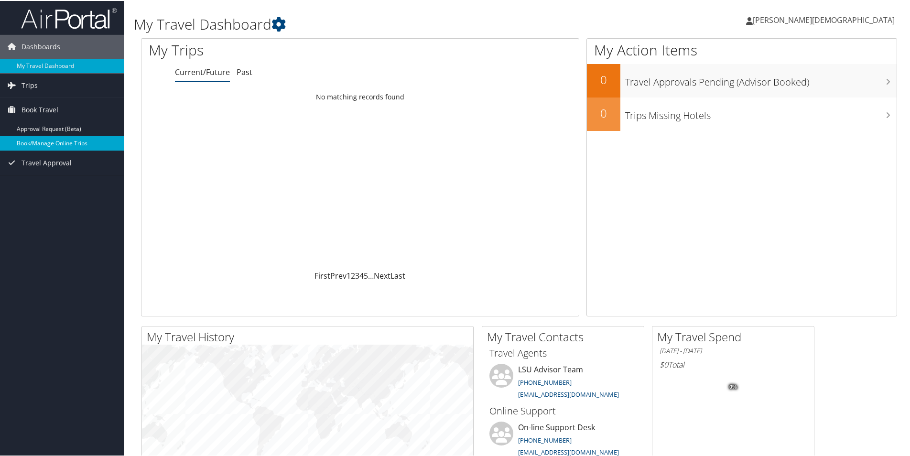  I want to click on h6: Total, so click(733, 364).